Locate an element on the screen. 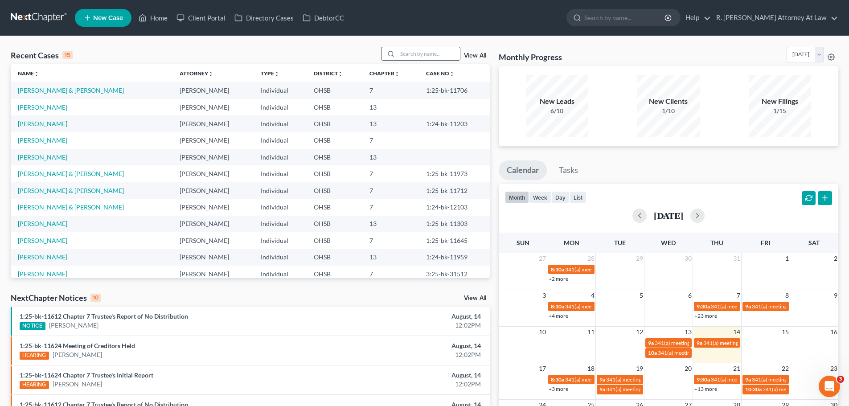 The height and width of the screenshot is (406, 849). div: Recent Cases is located at coordinates (41, 55).